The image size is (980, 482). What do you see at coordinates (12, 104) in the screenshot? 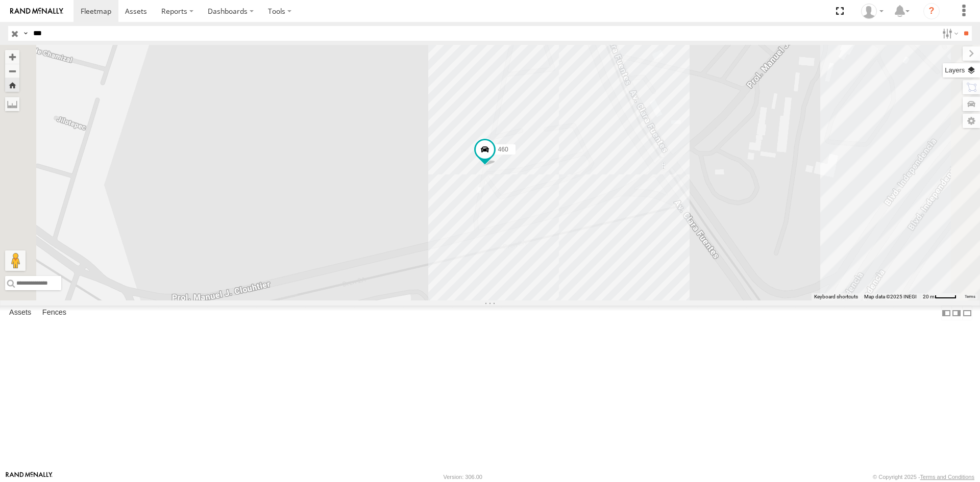
I see `label: Measure` at bounding box center [12, 104].